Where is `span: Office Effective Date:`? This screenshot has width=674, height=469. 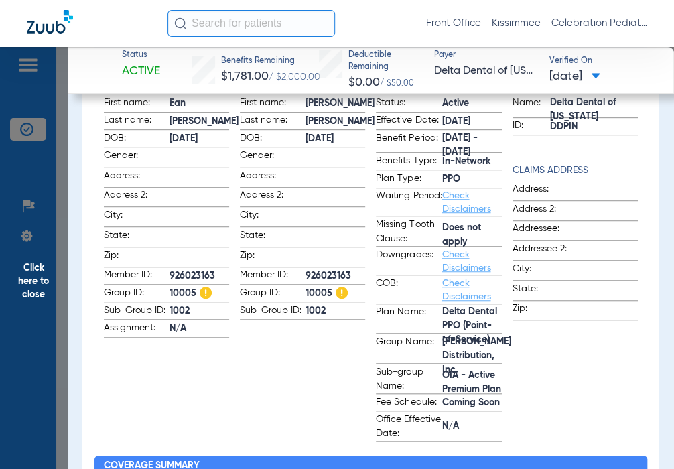
span: Office Effective Date: is located at coordinates (409, 427).